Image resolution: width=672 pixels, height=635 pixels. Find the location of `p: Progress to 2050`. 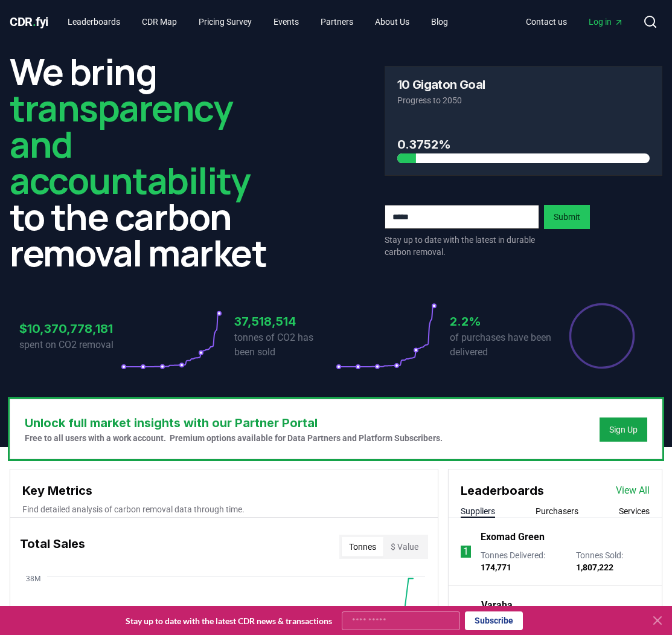

p: Progress to 2050 is located at coordinates (523, 100).